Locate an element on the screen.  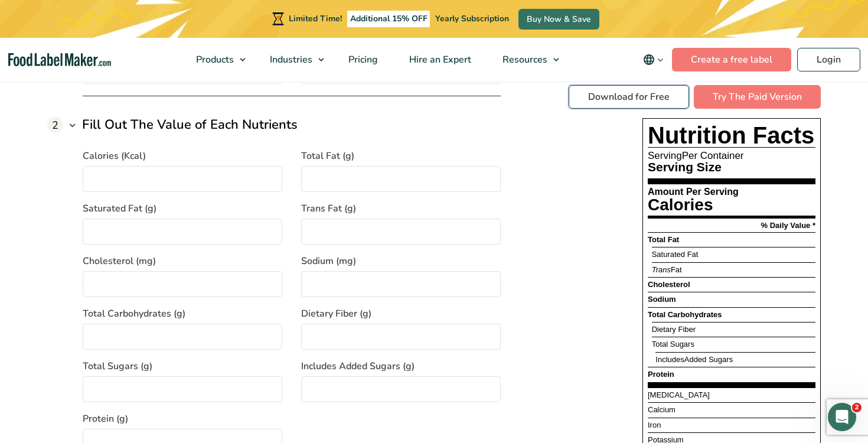
span: Protein (g) is located at coordinates (105, 419).